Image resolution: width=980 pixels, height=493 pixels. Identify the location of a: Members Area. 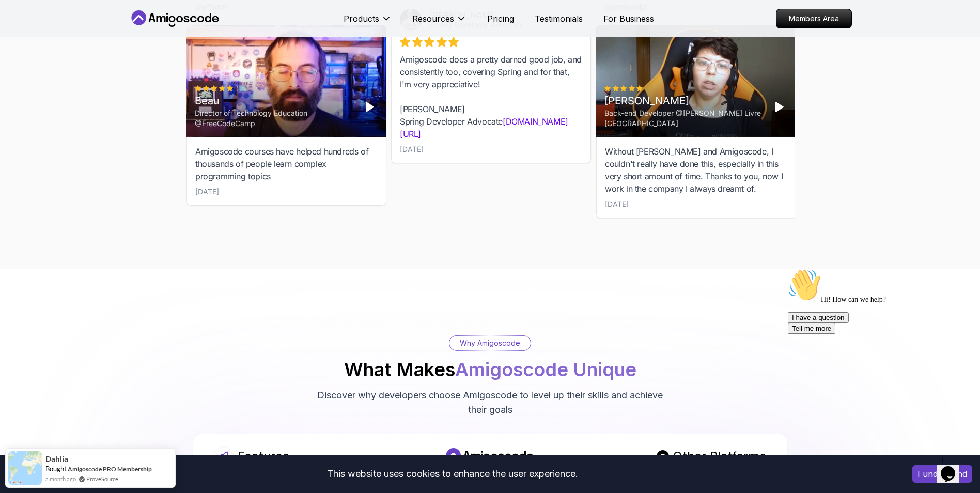
(814, 19).